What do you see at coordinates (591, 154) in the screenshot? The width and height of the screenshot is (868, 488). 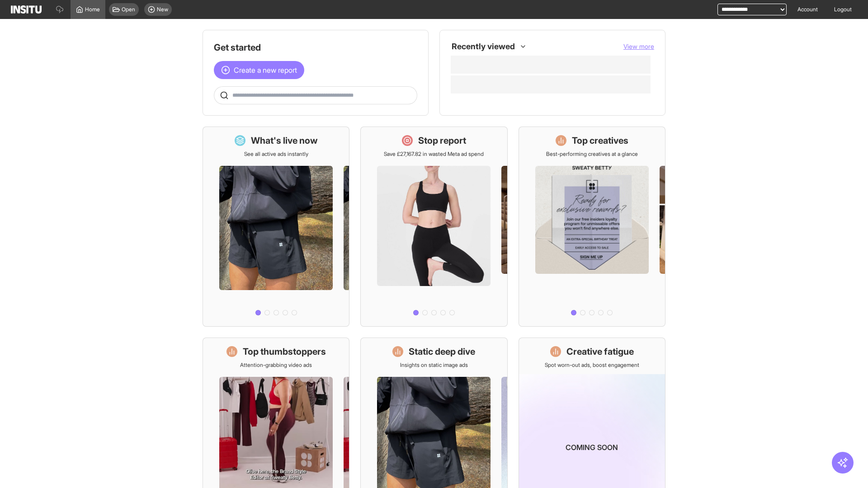 I see `p: Best-performing creatives at a glance` at bounding box center [591, 154].